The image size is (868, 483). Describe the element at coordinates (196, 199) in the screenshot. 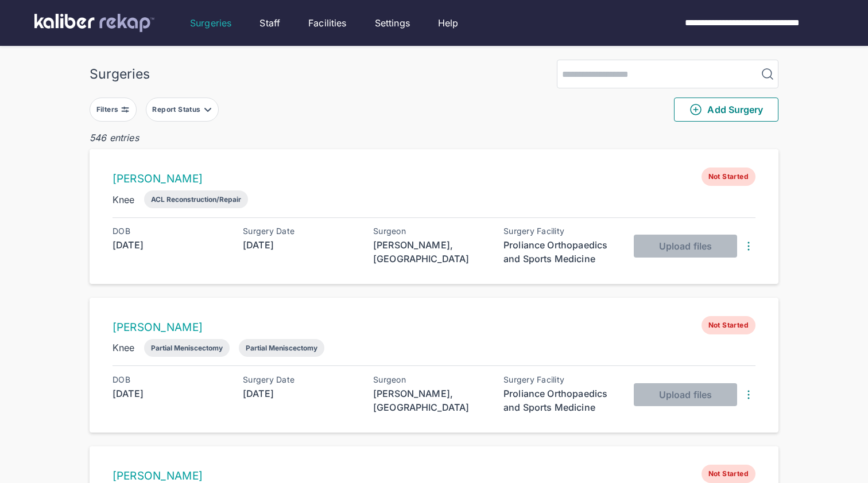

I see `div: ACL Reconstruction/Repair` at that location.